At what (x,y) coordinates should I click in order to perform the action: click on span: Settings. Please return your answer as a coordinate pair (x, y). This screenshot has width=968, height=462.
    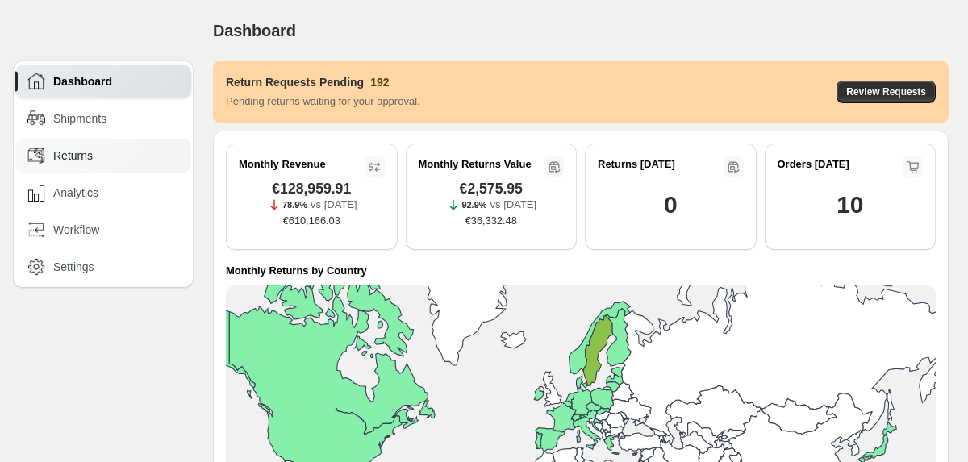
    Looking at the image, I should click on (73, 267).